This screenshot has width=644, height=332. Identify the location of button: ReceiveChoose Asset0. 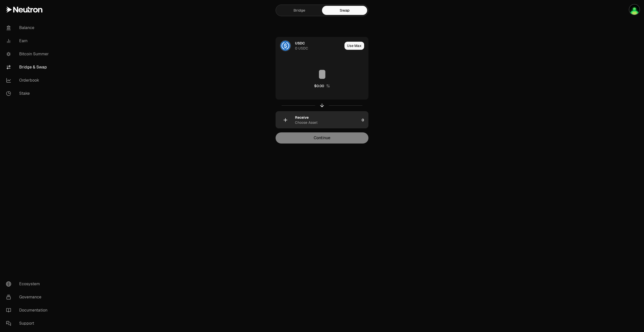
(322, 120).